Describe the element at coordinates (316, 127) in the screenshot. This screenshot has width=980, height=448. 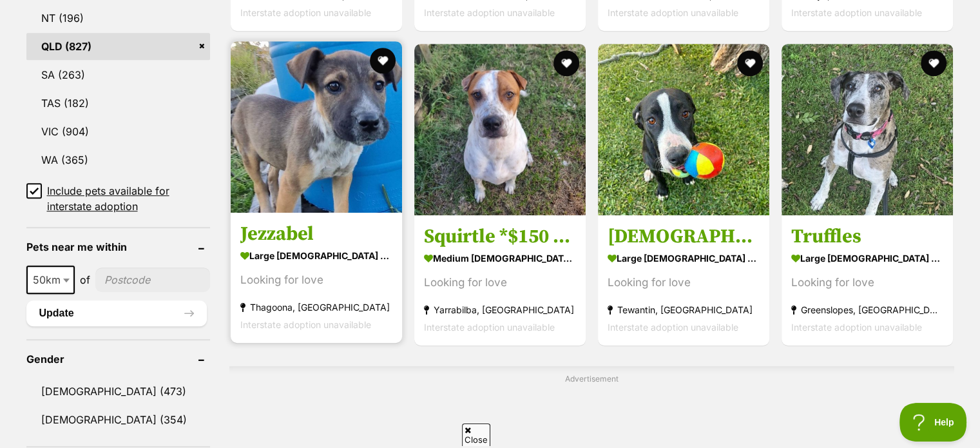
I see `img: Jezzabel - Bull Arab x Australian Cattle Dog` at that location.